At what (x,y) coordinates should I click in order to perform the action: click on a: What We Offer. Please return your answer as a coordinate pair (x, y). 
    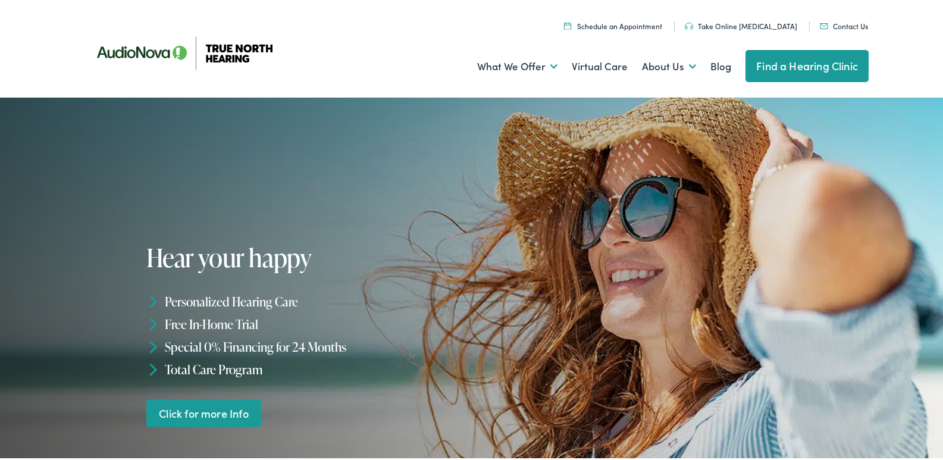
    Looking at the image, I should click on (517, 64).